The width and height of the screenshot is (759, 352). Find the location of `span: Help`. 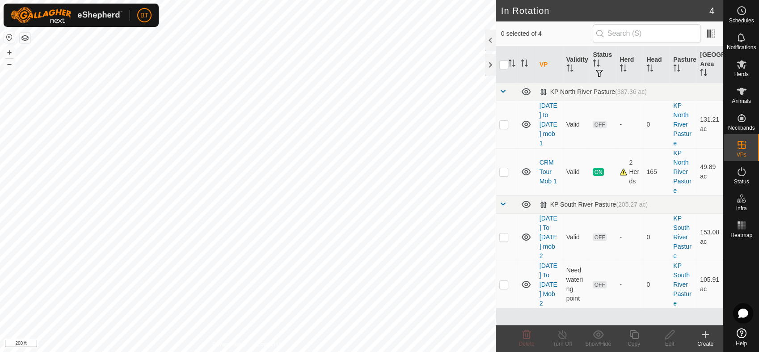

span: Help is located at coordinates (741, 343).